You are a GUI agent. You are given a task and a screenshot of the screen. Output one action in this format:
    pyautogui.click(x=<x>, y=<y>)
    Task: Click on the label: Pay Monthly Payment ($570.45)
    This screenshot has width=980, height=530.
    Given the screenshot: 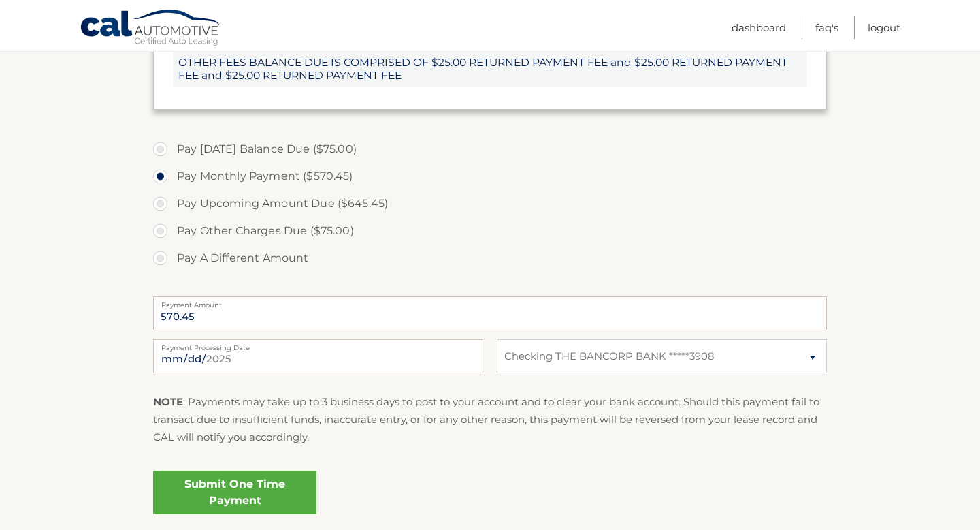 What is the action you would take?
    pyautogui.click(x=490, y=177)
    